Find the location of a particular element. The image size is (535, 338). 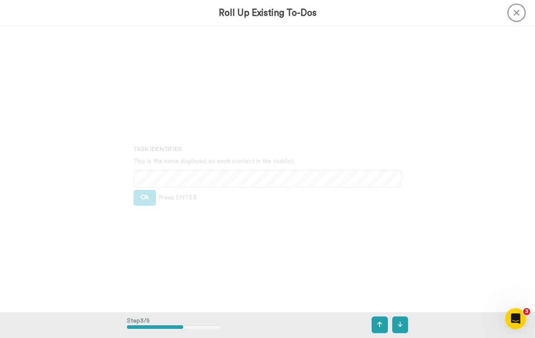

h4: Task Identifier is located at coordinates (268, 149).